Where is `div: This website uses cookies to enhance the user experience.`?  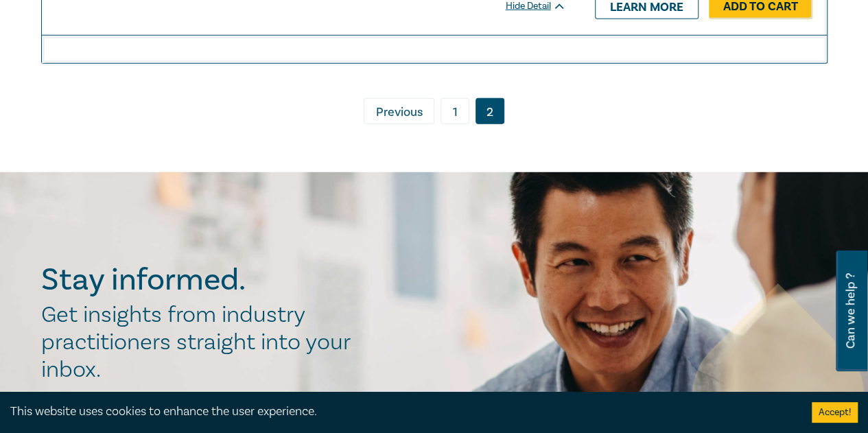
div: This website uses cookies to enhance the user experience. is located at coordinates (401, 411).